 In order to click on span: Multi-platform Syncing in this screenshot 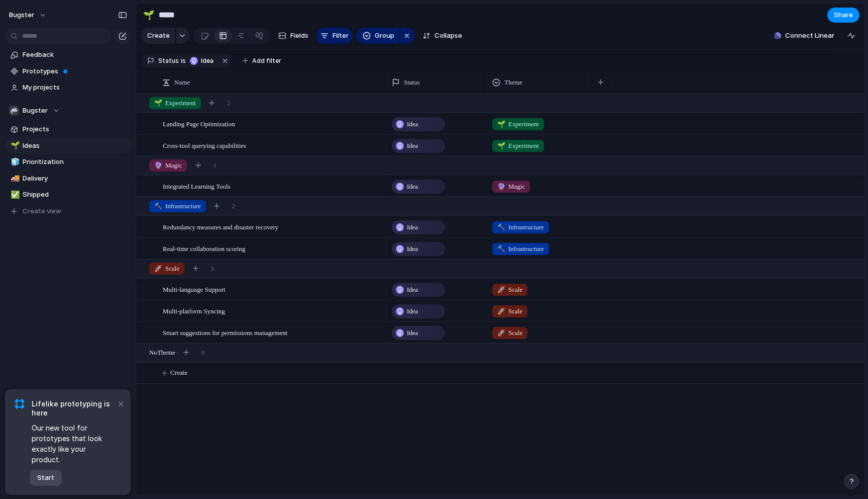, I will do `click(194, 310)`.